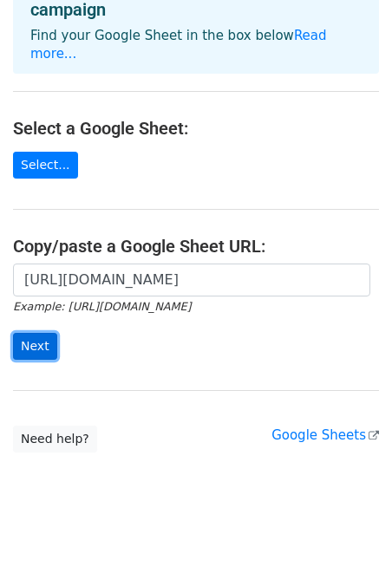  I want to click on div: Chat Widget, so click(348, 532).